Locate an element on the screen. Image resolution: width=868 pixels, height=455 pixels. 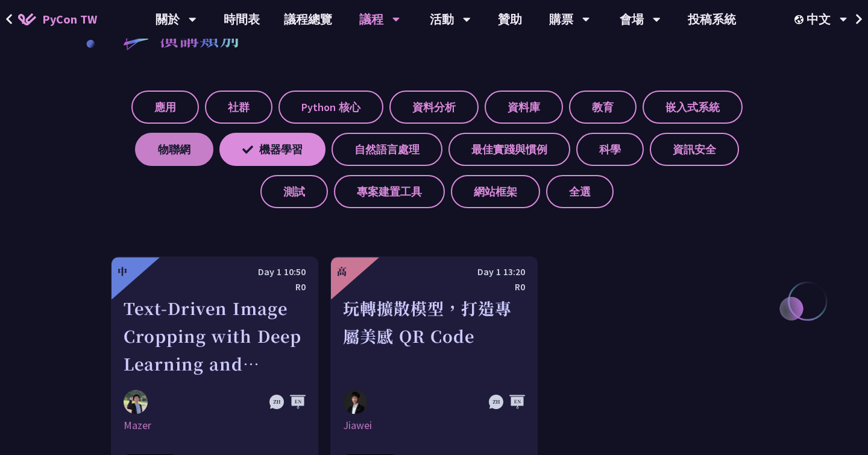
label: 教育 is located at coordinates (603, 107).